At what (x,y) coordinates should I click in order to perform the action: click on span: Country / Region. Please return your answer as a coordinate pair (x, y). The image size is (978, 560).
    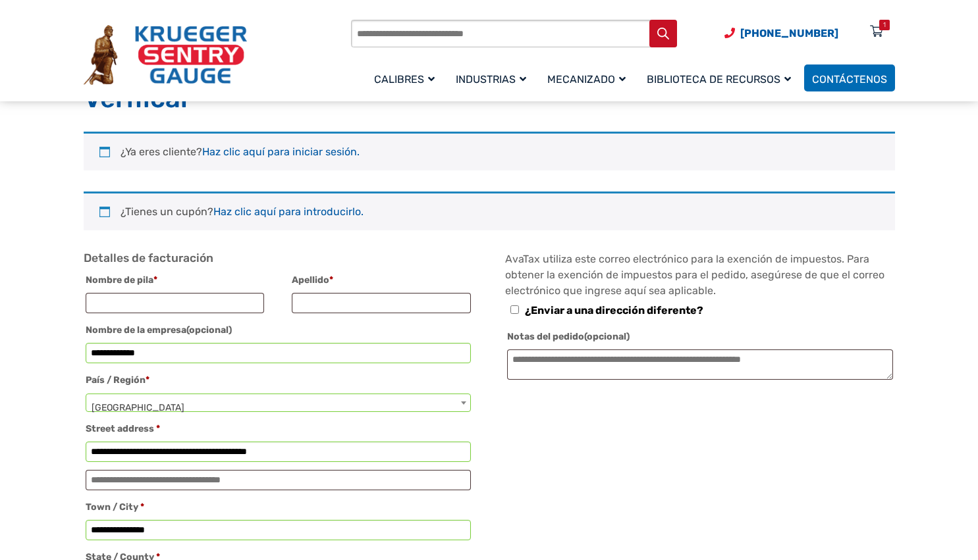
    Looking at the image, I should click on (278, 402).